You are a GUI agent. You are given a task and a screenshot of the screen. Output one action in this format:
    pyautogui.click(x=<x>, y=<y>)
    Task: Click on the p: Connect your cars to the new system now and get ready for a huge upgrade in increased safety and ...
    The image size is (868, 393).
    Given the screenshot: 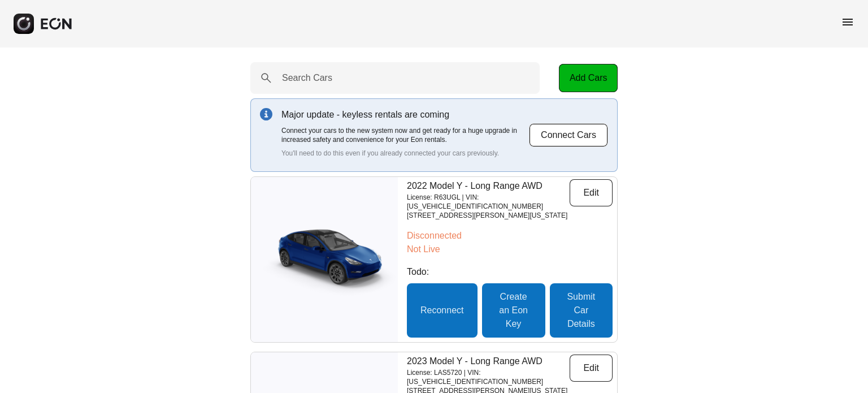 What is the action you would take?
    pyautogui.click(x=405, y=135)
    